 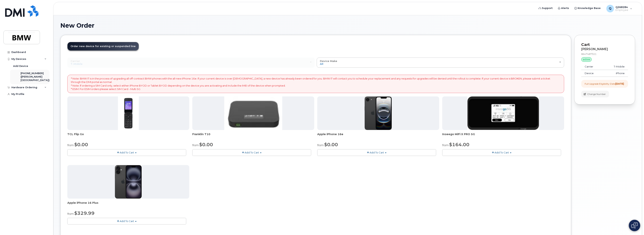 What do you see at coordinates (348, 25) in the screenshot?
I see `h1: New Order` at bounding box center [348, 25].